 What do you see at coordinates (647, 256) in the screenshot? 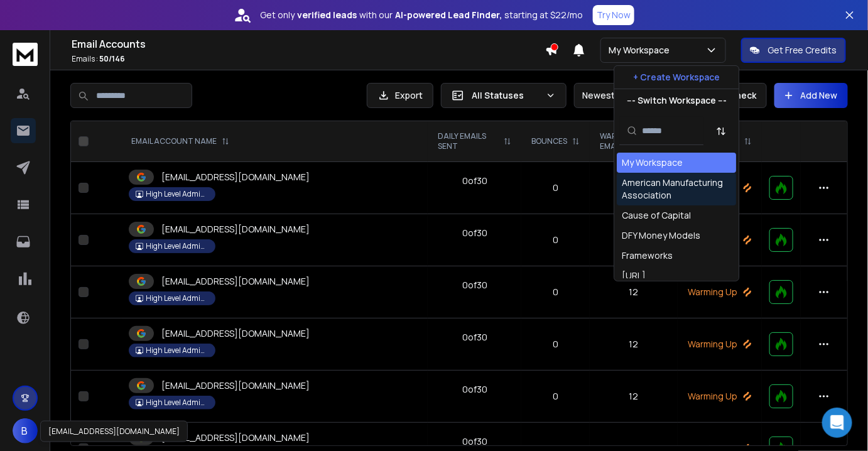
I see `div: Frameworks` at bounding box center [647, 256].